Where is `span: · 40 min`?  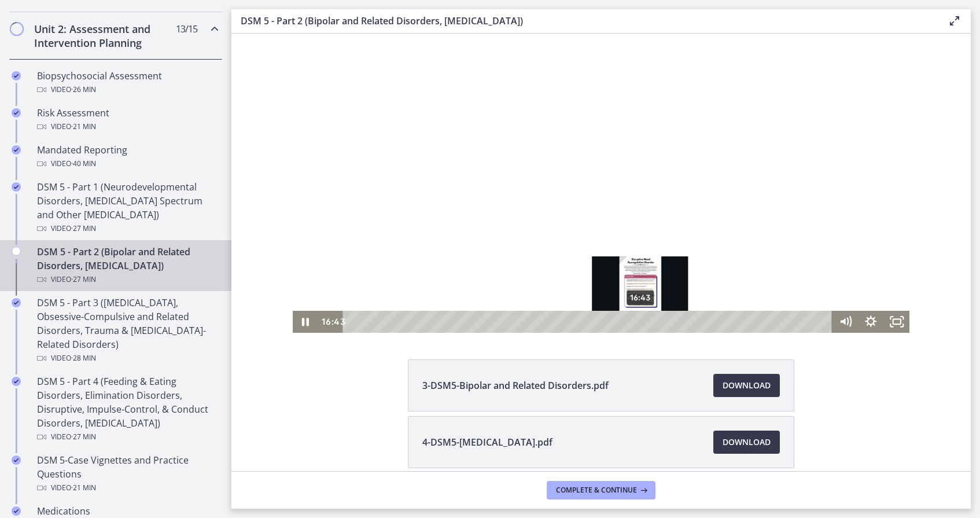 span: · 40 min is located at coordinates (83, 164).